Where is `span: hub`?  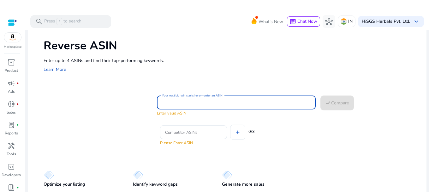
span: hub is located at coordinates (329, 21).